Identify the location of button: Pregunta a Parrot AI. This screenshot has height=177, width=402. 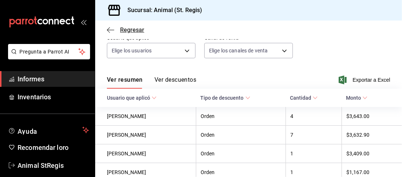
(49, 52).